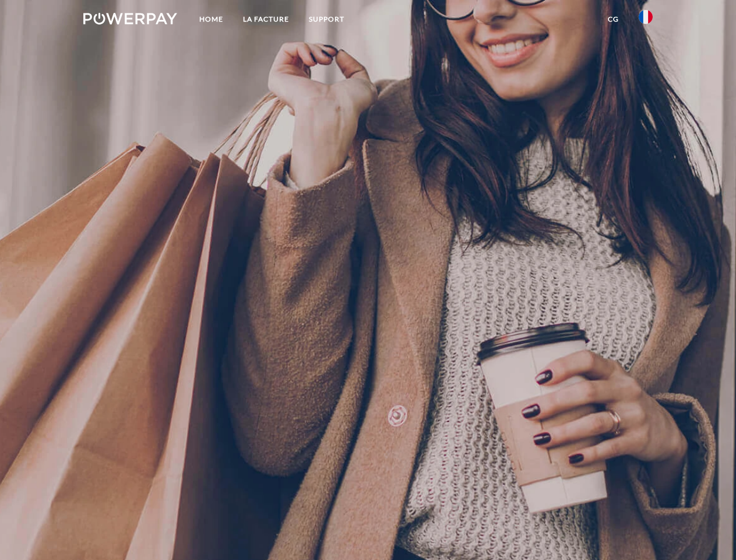 Image resolution: width=736 pixels, height=560 pixels. Describe the element at coordinates (266, 19) in the screenshot. I see `a: LA FACTURE` at that location.